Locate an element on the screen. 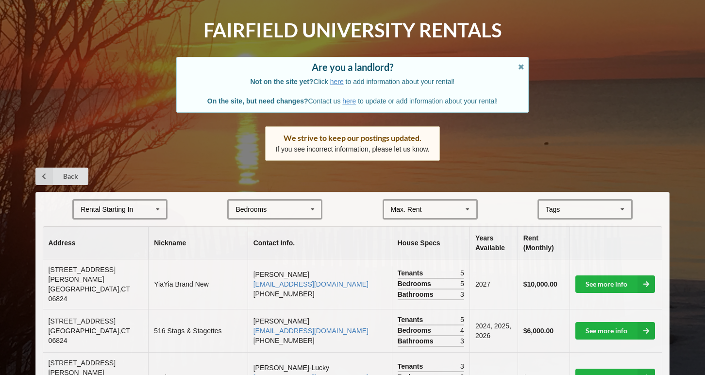 This screenshot has height=375, width=705. th: Years Available is located at coordinates (493, 243).